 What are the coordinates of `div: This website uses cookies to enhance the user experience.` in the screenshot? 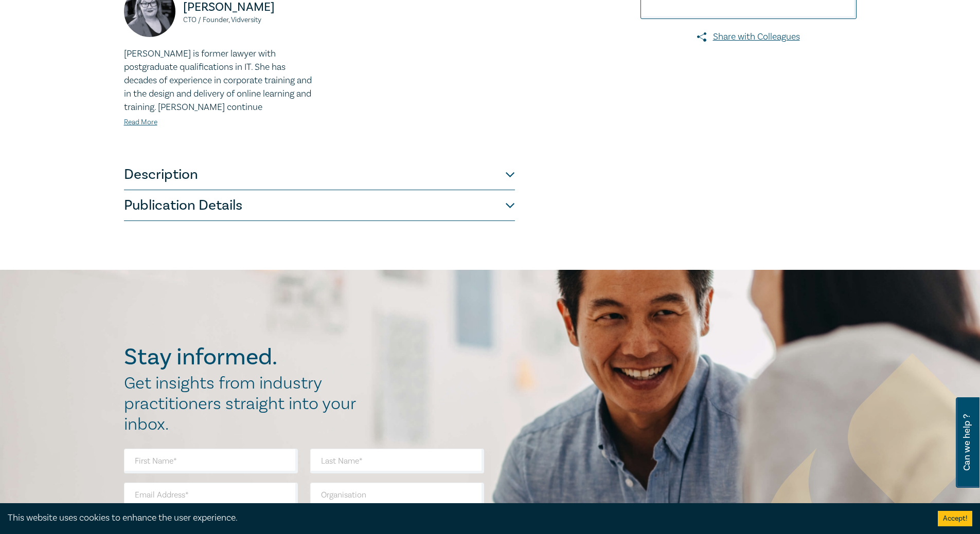 It's located at (465, 519).